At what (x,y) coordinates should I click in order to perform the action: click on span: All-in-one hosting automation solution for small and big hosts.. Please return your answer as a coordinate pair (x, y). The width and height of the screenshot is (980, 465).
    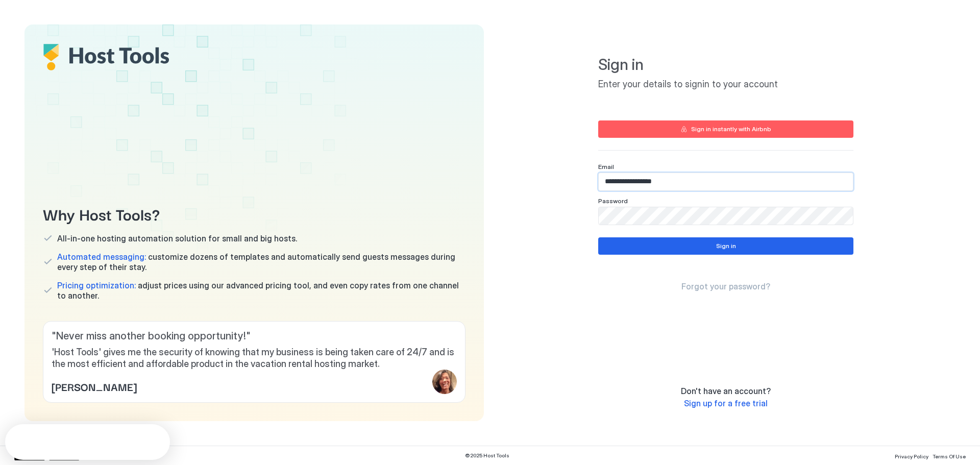
    Looking at the image, I should click on (177, 239).